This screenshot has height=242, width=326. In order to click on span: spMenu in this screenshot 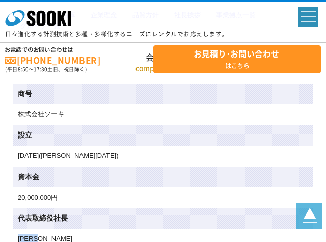, I will do `click(308, 17)`.